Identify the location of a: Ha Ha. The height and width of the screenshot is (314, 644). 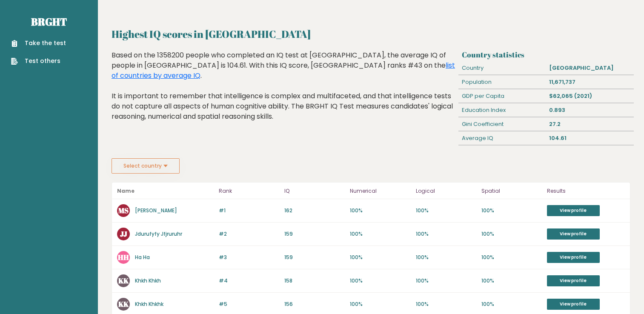
(142, 257).